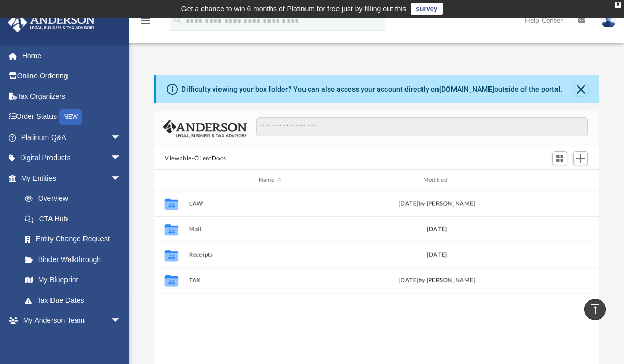 The width and height of the screenshot is (624, 364). Describe the element at coordinates (372, 89) in the screenshot. I see `div: Difficulty viewing your box folder? You can also access your account directly on outside of the p...` at that location.